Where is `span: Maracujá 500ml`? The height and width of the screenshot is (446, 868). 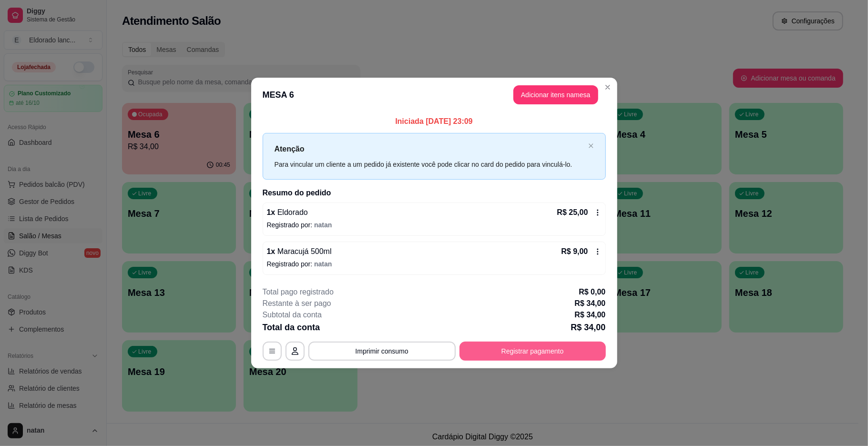 span: Maracujá 500ml is located at coordinates (303, 251).